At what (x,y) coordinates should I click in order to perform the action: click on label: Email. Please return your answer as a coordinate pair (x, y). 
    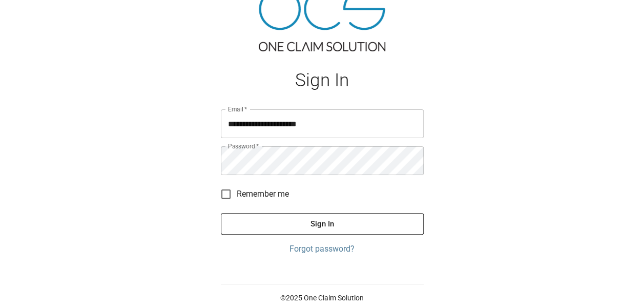
    Looking at the image, I should click on (238, 109).